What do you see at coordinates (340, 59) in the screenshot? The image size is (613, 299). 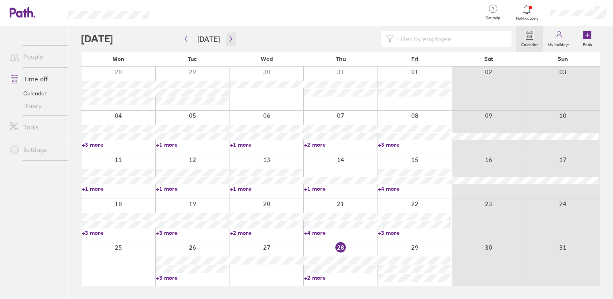 I see `span: Thu` at bounding box center [340, 59].